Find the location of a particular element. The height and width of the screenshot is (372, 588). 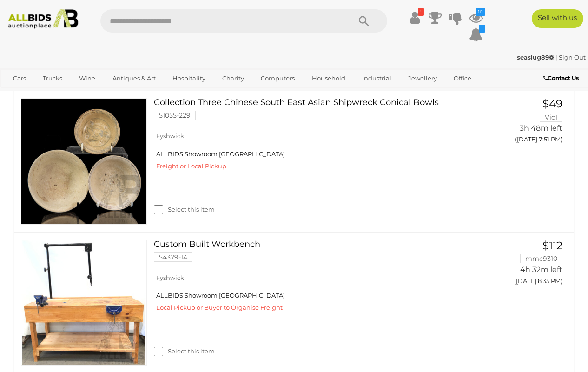

b: Contact Us is located at coordinates (561, 78).